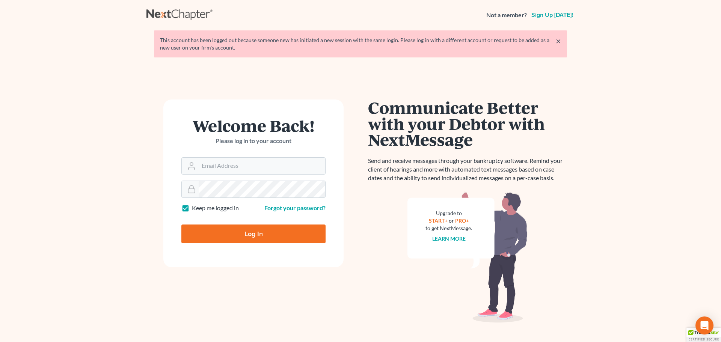 Image resolution: width=721 pixels, height=342 pixels. Describe the element at coordinates (704, 335) in the screenshot. I see `div: TrustedSite Certified` at that location.